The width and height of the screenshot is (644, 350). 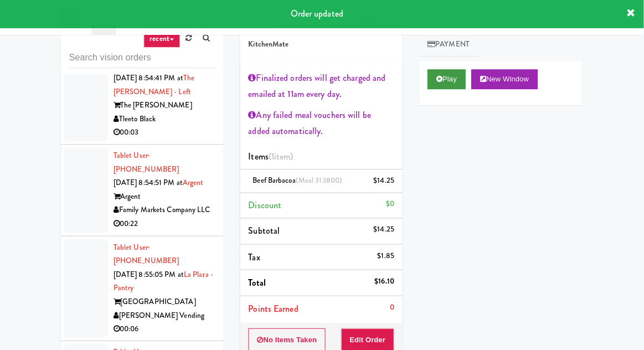 What do you see at coordinates (195, 183) in the screenshot?
I see `a: Argent` at bounding box center [195, 183].